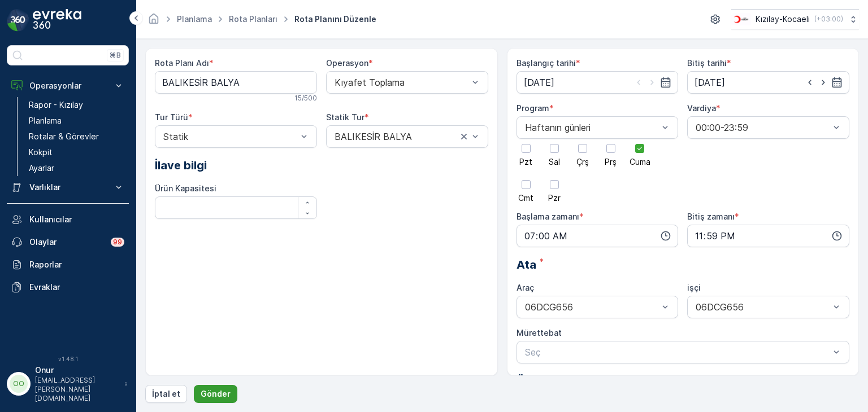  Describe the element at coordinates (77, 370) in the screenshot. I see `p: Onur` at that location.